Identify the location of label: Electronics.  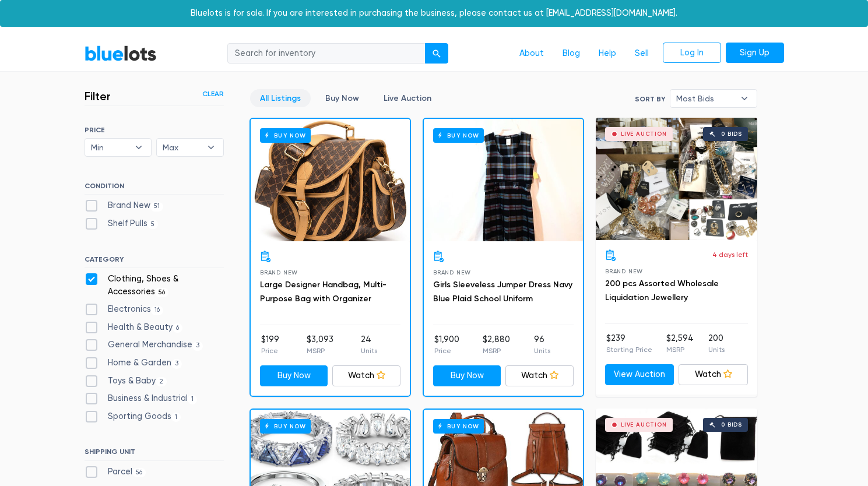
(124, 309).